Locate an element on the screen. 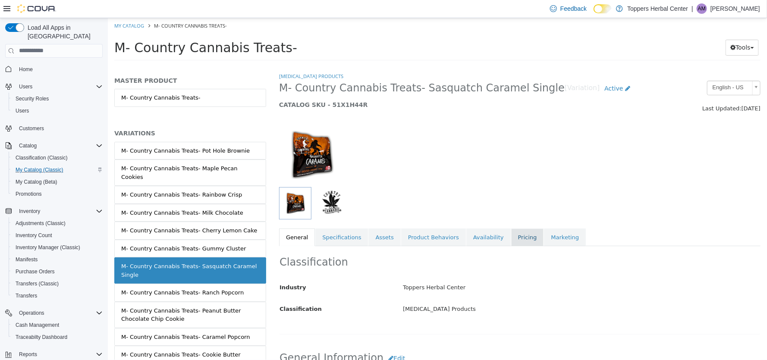 This screenshot has width=767, height=360. button: Transfers (Classic) is located at coordinates (57, 284).